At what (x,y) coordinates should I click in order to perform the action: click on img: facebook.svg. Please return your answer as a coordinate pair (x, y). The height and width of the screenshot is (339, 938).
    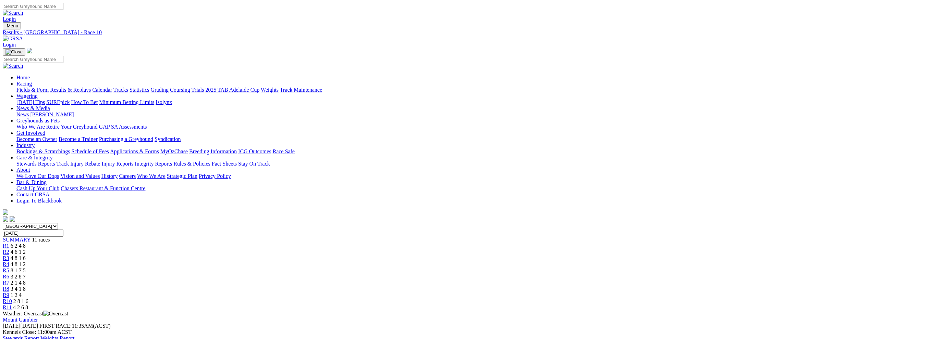
    Looking at the image, I should click on (5, 219).